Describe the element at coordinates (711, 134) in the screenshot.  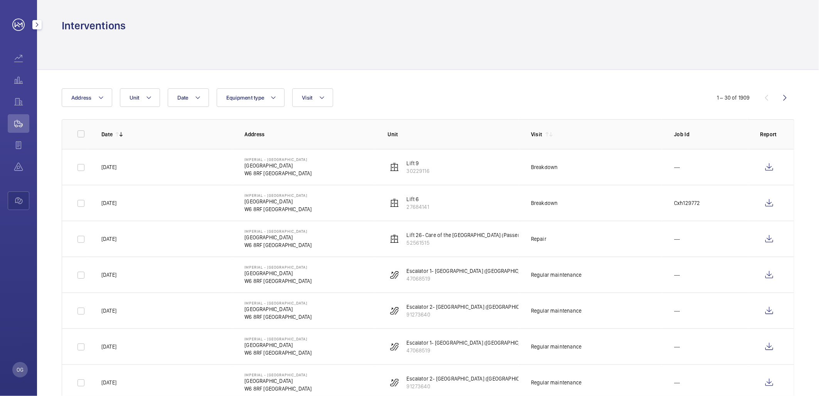
I see `p: Job Id` at that location.